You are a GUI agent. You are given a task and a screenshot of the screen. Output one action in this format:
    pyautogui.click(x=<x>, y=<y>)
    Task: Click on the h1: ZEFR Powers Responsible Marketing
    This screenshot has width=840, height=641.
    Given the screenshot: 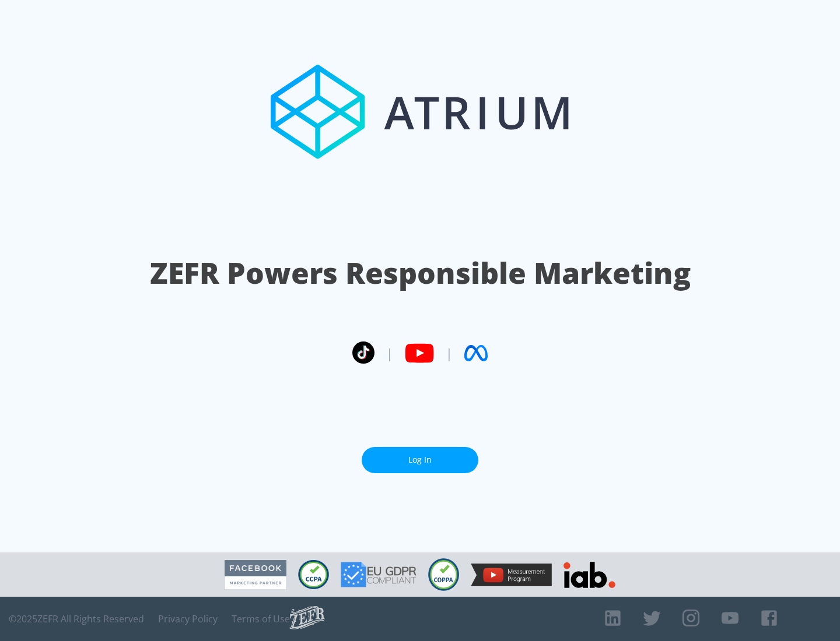 What is the action you would take?
    pyautogui.click(x=420, y=273)
    